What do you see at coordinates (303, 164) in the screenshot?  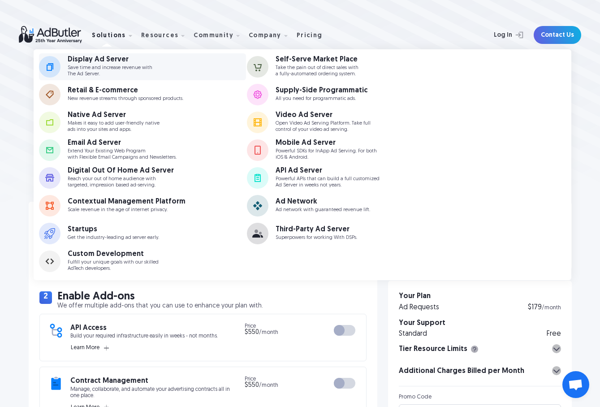 I see `nav: Solutions` at bounding box center [303, 164].